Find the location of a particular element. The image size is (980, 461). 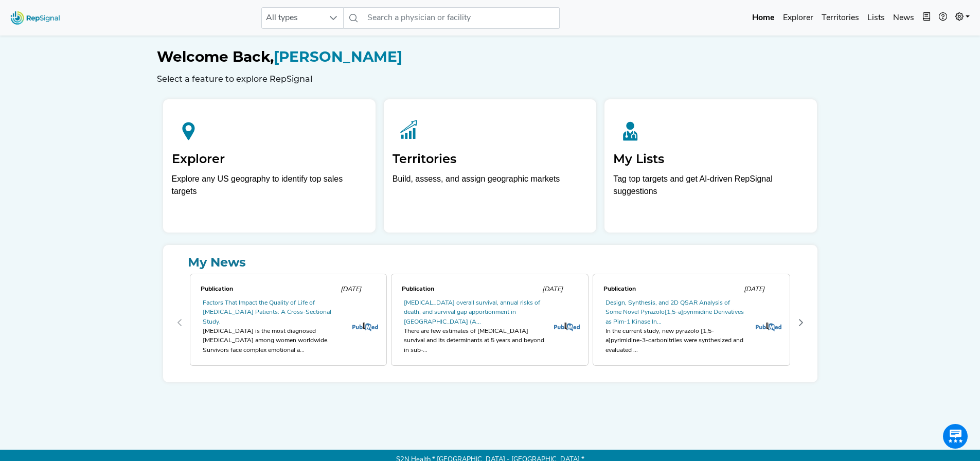

div: 0 is located at coordinates (288, 323).